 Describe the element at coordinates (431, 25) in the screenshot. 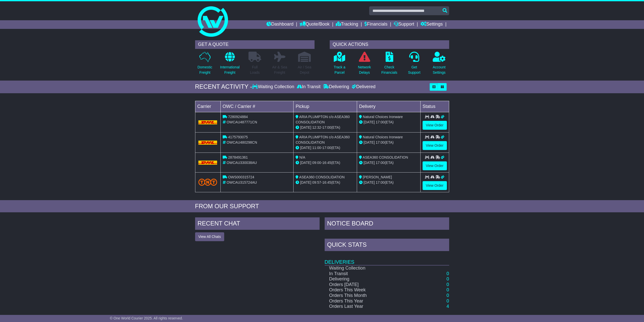

I see `a: Settings` at that location.